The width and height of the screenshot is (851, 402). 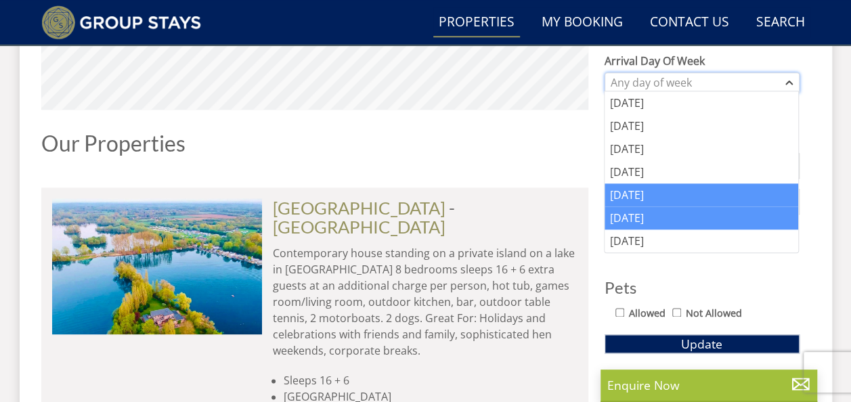 What do you see at coordinates (702, 83) in the screenshot?
I see `div: Combobox` at bounding box center [702, 83].